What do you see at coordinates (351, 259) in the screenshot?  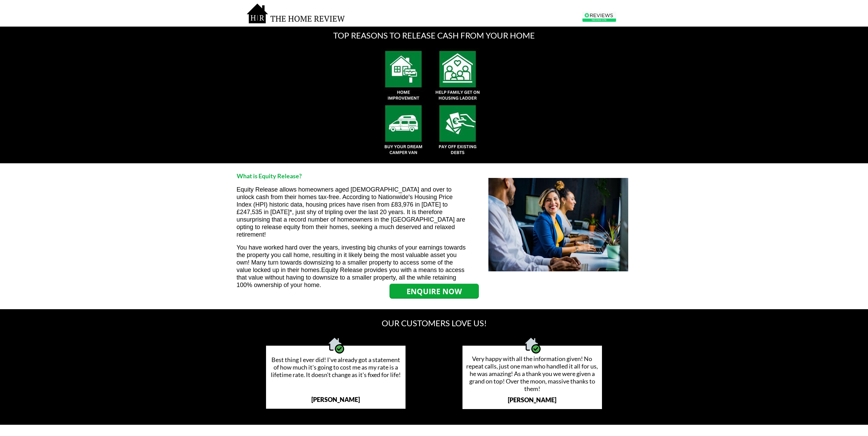 I see `span: You have worked hard over the years, investing big chunks of your earnings towards the property y...` at bounding box center [351, 259].